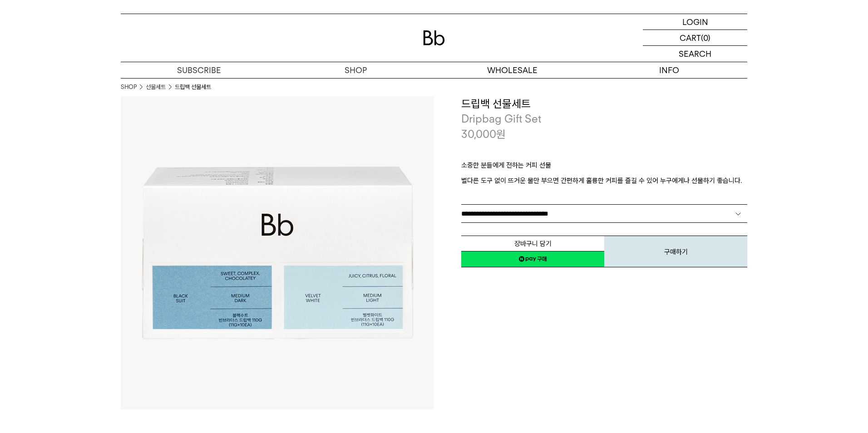 Image resolution: width=868 pixels, height=433 pixels. I want to click on h3: 드립백 선물세트, so click(604, 104).